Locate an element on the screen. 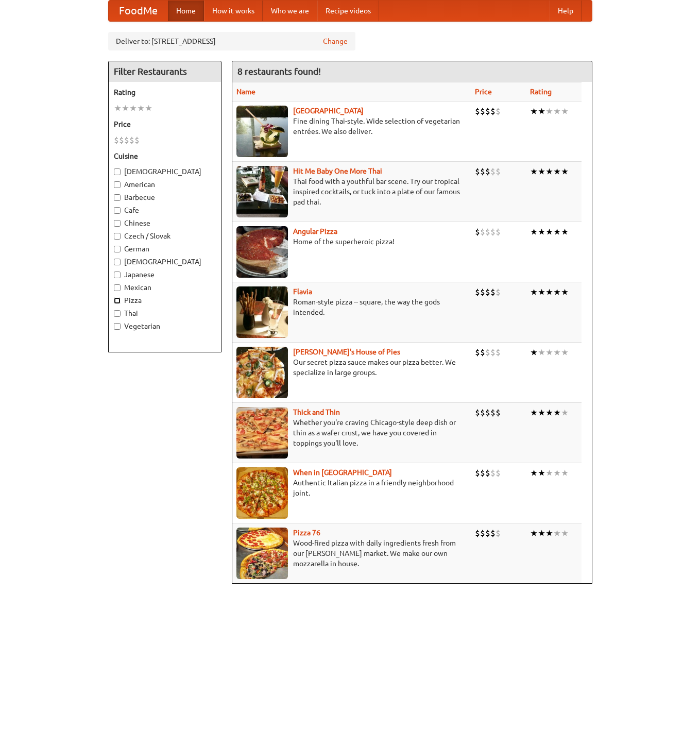 This screenshot has height=729, width=700. label: German is located at coordinates (165, 249).